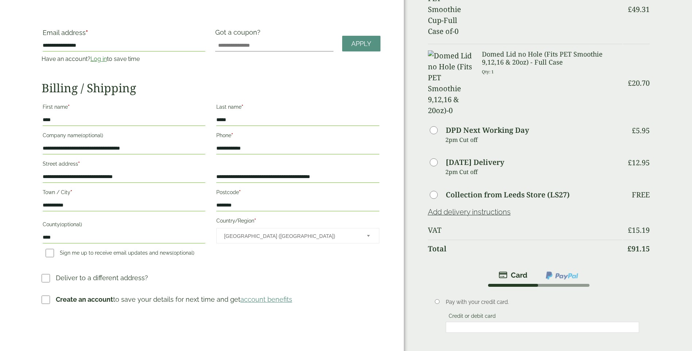 The image size is (692, 351). What do you see at coordinates (298, 193) in the screenshot?
I see `label: Postcode` at bounding box center [298, 193].